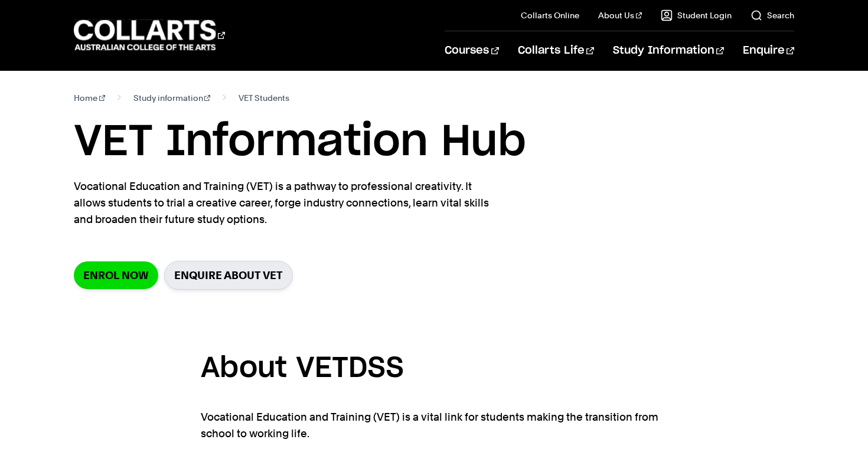 This screenshot has width=868, height=449. Describe the element at coordinates (550, 15) in the screenshot. I see `a: Collarts Online` at that location.